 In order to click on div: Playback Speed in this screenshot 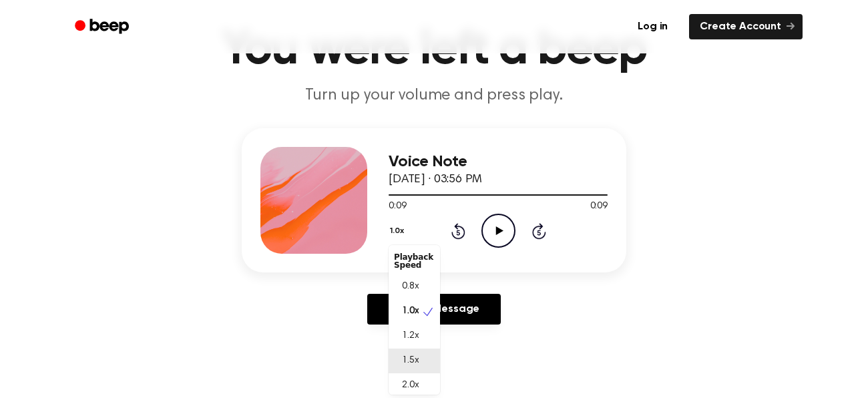, I will do `click(414, 262)`.